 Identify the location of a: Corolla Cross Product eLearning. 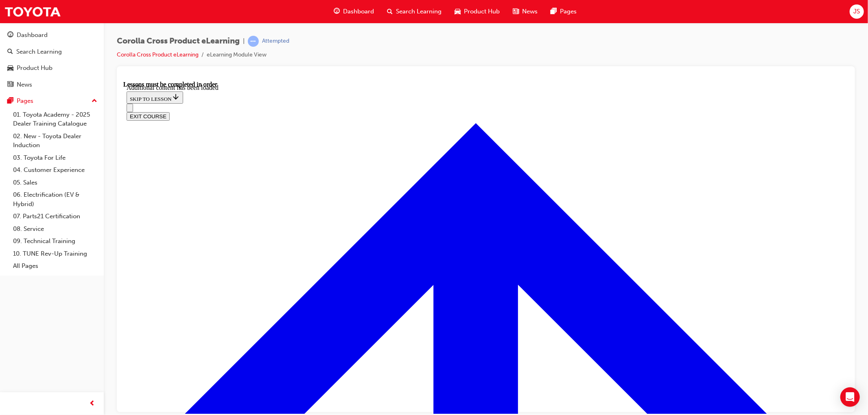
(157, 54).